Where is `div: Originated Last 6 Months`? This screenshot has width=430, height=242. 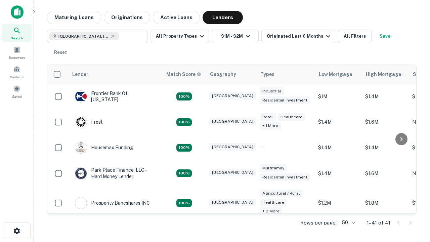
div: Originated Last 6 Months is located at coordinates (299, 36).